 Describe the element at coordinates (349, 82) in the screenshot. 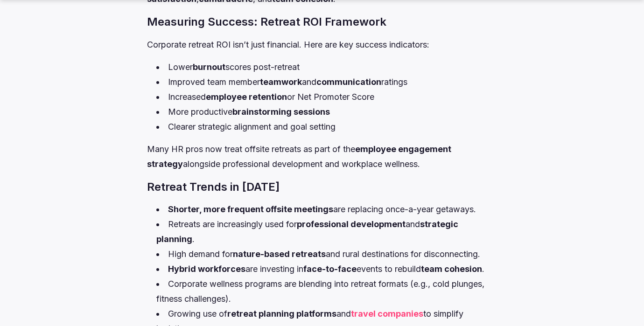

I see `strong: communication` at that location.